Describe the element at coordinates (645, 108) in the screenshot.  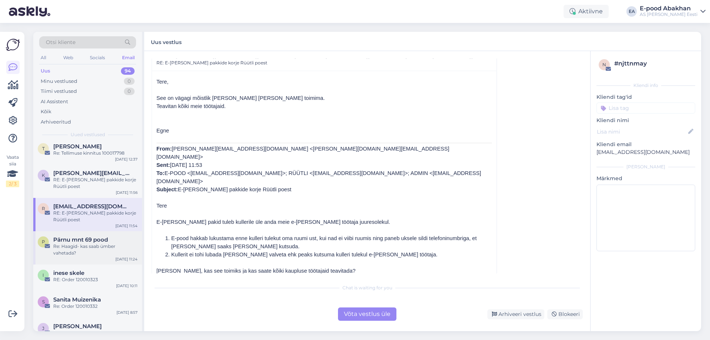
I see `input: Lisa tag` at that location.